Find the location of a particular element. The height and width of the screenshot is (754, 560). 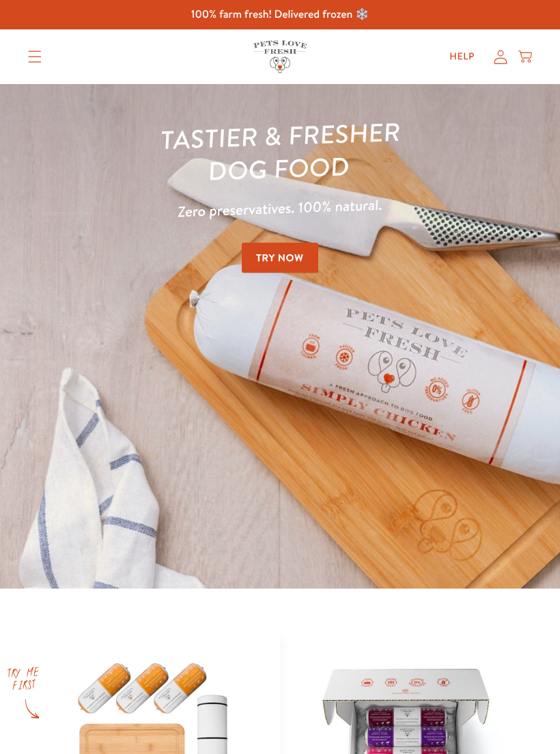

p: Zero preservatives. 100% natural. is located at coordinates (280, 207).